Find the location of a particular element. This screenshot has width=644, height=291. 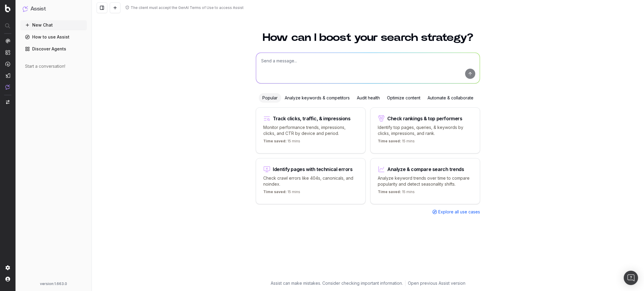

div: Open Intercom Messenger is located at coordinates (630, 277).